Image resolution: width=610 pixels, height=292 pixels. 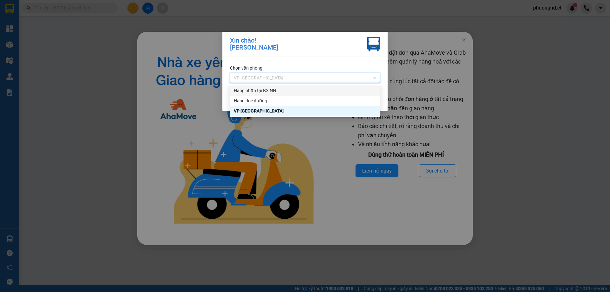 What do you see at coordinates (305, 111) in the screenshot?
I see `div: VP Hà Đông` at bounding box center [305, 111].